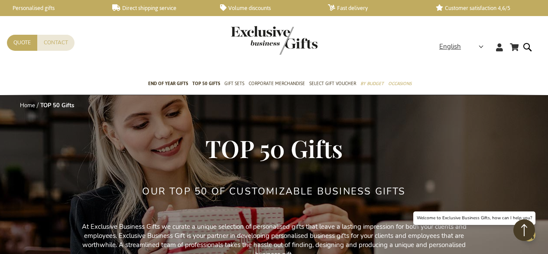  I want to click on span: Occasions, so click(400, 83).